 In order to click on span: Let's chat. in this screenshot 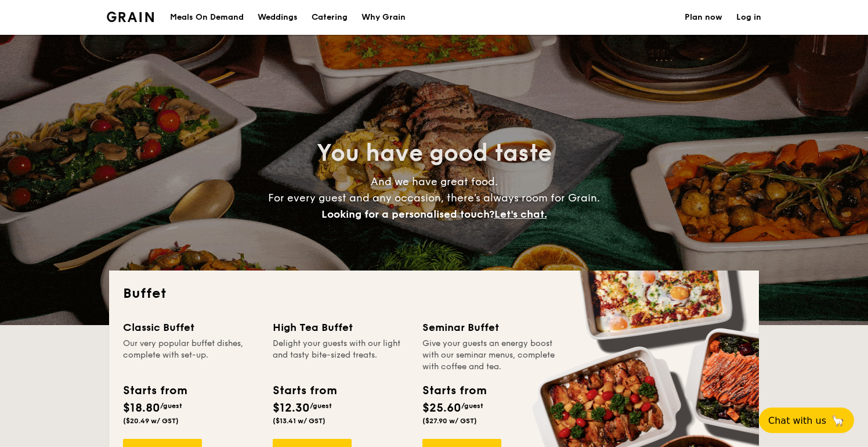, I will do `click(521, 214)`.